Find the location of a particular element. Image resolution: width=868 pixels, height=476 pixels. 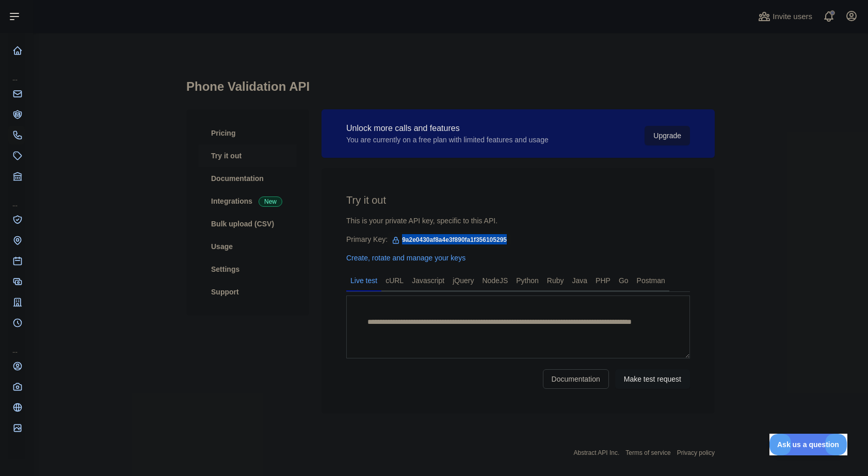

a: Go is located at coordinates (623, 281).